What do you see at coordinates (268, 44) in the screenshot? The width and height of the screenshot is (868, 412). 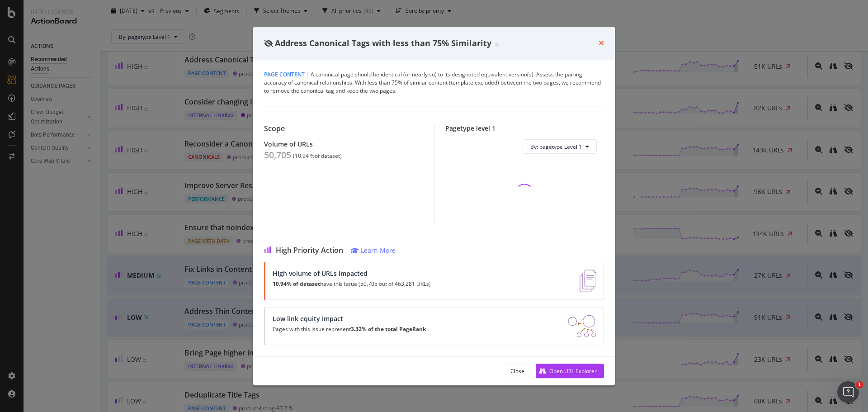 I see `div: eye-slash` at bounding box center [268, 44].